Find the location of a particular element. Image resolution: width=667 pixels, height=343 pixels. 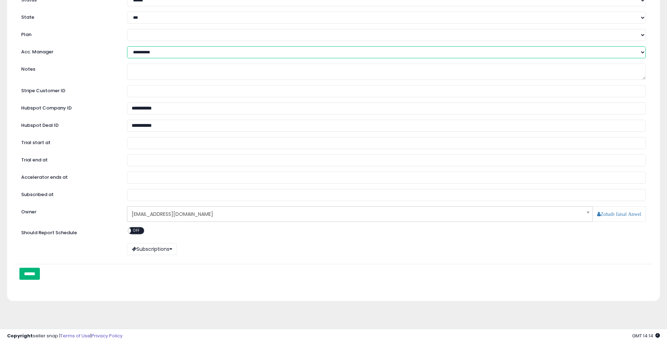

label: Owner is located at coordinates (29, 212).